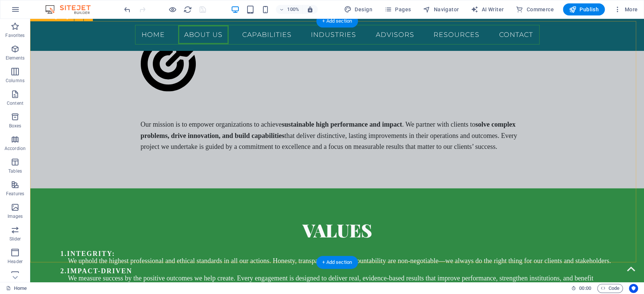  Describe the element at coordinates (72, 9) in the screenshot. I see `img: Editor Logo` at that location.